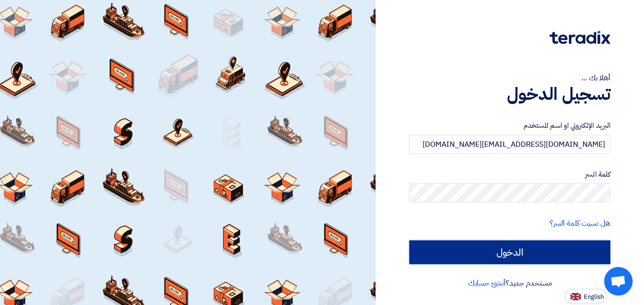  What do you see at coordinates (510, 125) in the screenshot?
I see `label: البريد الإلكتروني او اسم المستخدم` at bounding box center [510, 125].